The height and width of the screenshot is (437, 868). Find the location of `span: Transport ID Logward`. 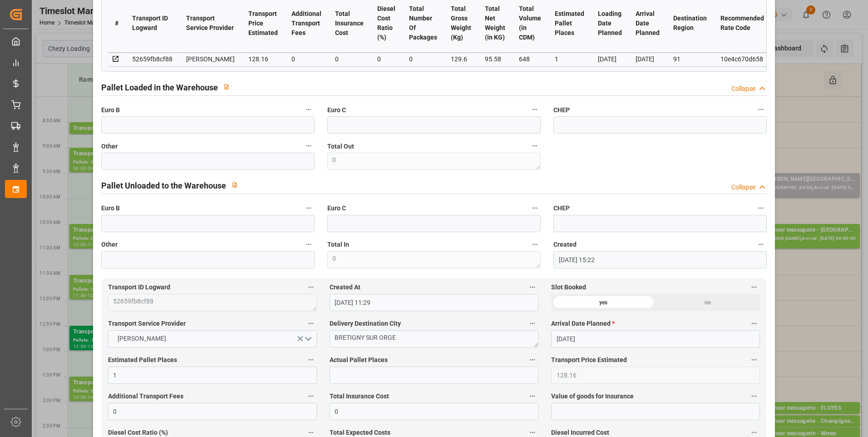

span: Transport ID Logward is located at coordinates (139, 287).